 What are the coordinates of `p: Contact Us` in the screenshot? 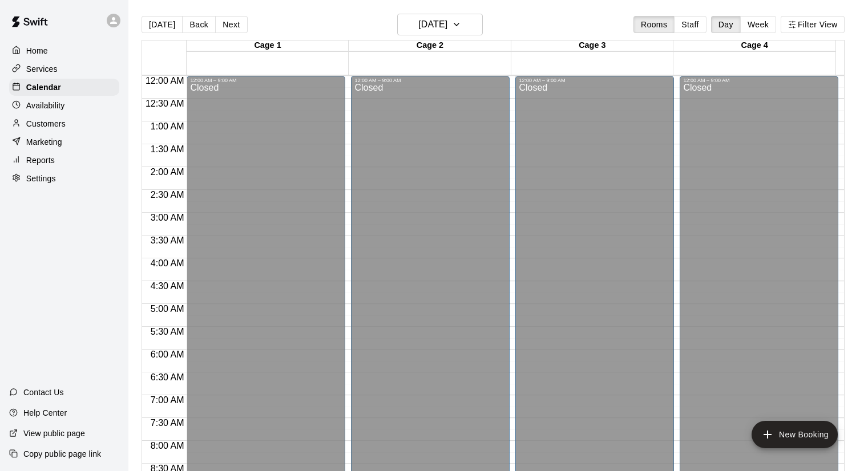 It's located at (43, 392).